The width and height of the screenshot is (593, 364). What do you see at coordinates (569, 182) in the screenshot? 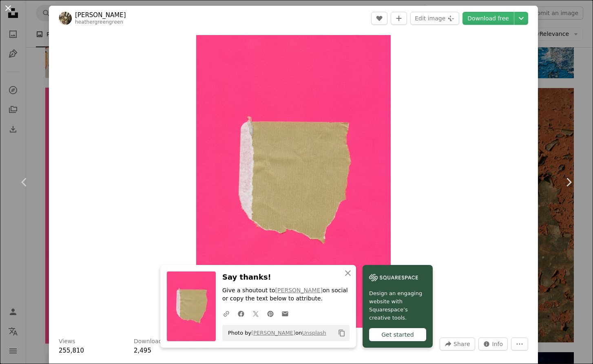
I see `a: Next` at bounding box center [569, 182].